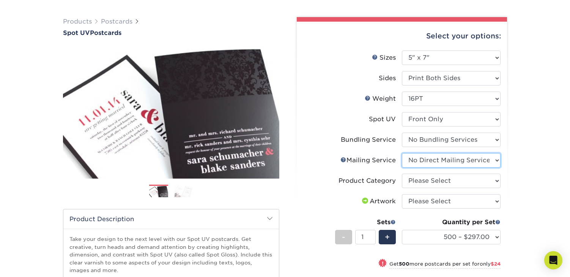 The width and height of the screenshot is (570, 277). What do you see at coordinates (554, 260) in the screenshot?
I see `div: Open Intercom Messenger` at bounding box center [554, 260].